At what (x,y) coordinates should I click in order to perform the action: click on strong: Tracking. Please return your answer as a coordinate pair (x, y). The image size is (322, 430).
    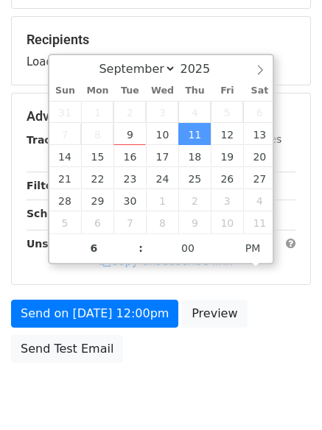
    Looking at the image, I should click on (51, 140).